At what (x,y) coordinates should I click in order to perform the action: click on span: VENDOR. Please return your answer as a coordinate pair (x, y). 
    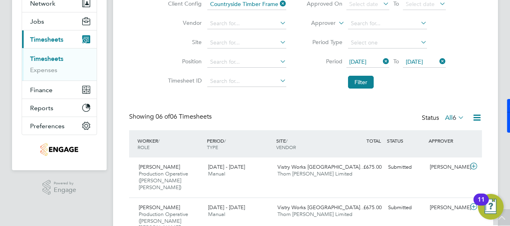
    Looking at the image, I should click on (286, 147).